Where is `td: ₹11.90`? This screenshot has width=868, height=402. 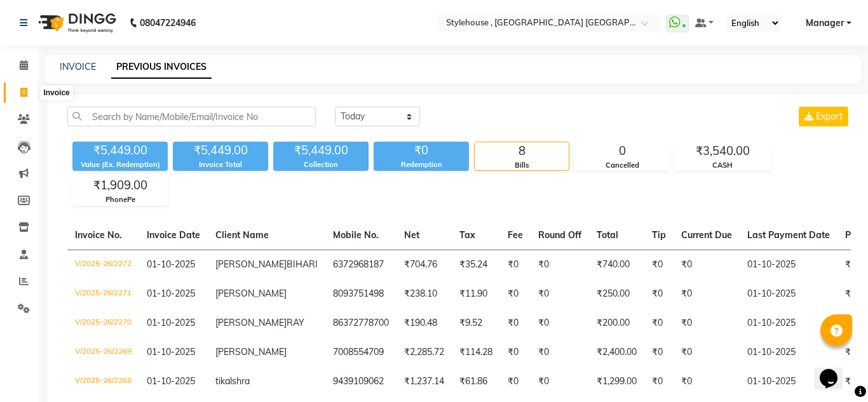 td: ₹11.90 is located at coordinates (476, 294).